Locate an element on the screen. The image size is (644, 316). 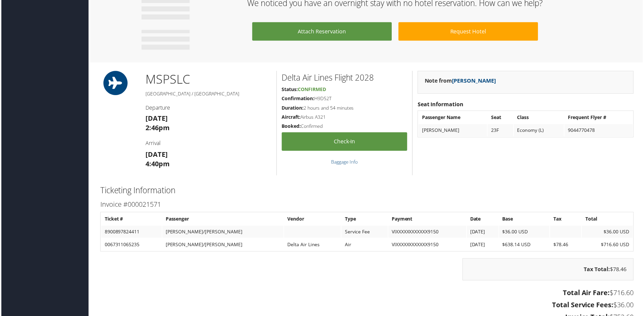
td: Economy (L) is located at coordinates (540, 131).